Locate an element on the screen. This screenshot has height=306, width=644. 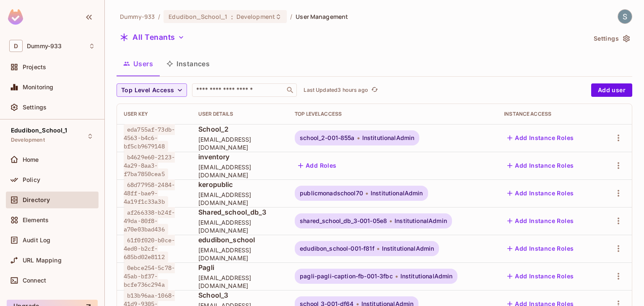
button: Add user is located at coordinates (611, 90).